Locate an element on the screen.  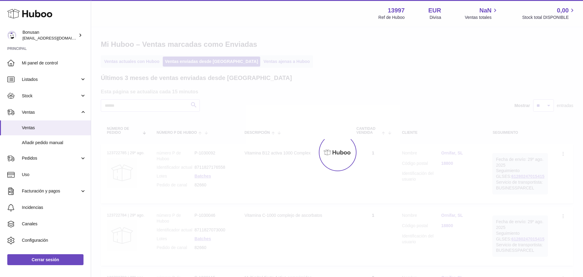
div: Divisa is located at coordinates (436, 17).